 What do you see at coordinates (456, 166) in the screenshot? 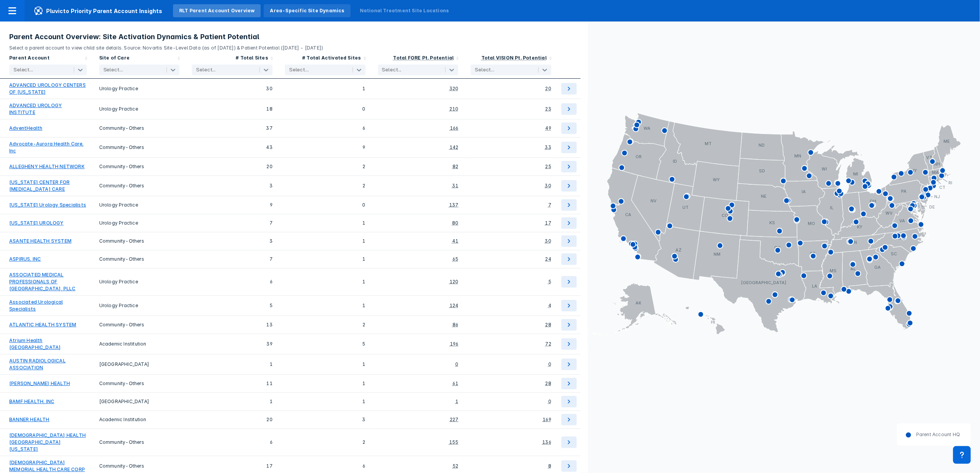
I see `div: 82` at bounding box center [456, 166].